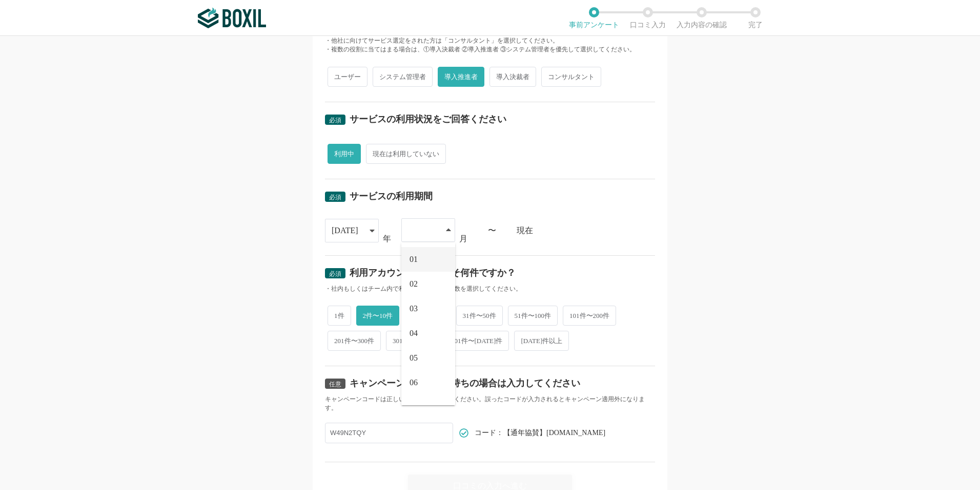 This screenshot has height=490, width=980. I want to click on span: 任意, so click(335, 383).